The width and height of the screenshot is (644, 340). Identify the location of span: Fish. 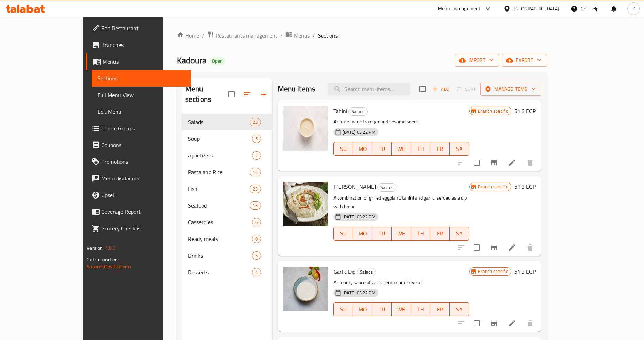
(219, 189).